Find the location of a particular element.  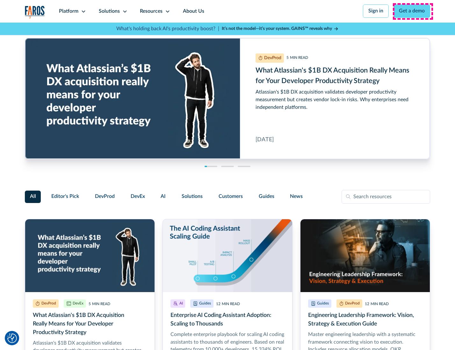

button: Cookie Settings is located at coordinates (12, 338).